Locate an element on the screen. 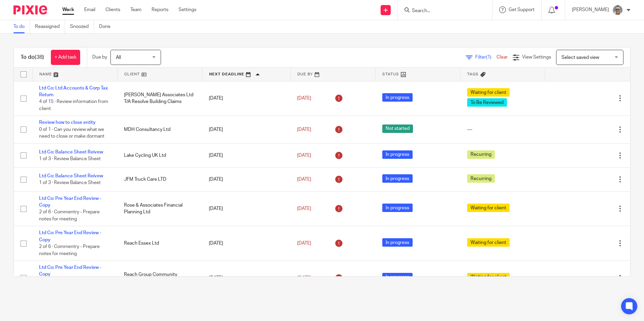 Image resolution: width=644 pixels, height=321 pixels. a: Snoozed is located at coordinates (82, 26).